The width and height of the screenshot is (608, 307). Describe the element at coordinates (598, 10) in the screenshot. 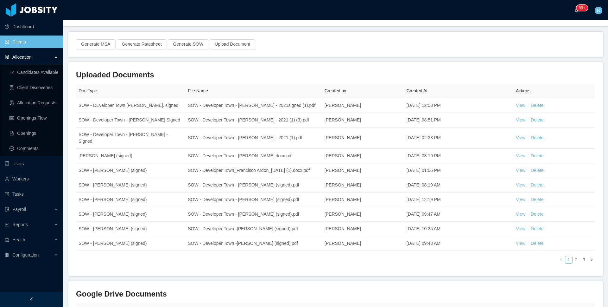

I see `span: B` at that location.